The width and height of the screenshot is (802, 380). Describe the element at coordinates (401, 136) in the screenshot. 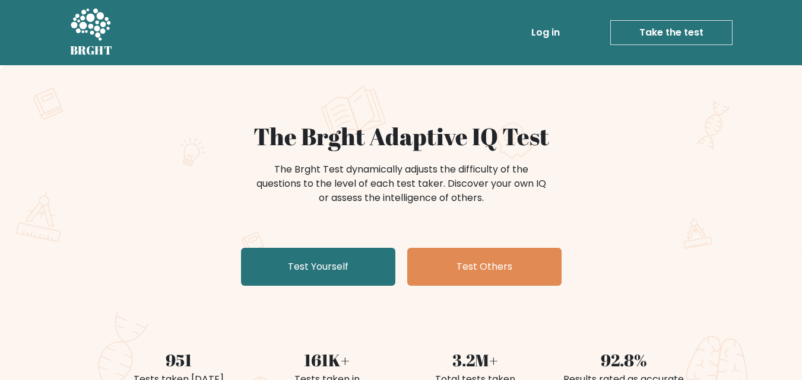

I see `h1: The Brght Adaptive IQ Test` at that location.